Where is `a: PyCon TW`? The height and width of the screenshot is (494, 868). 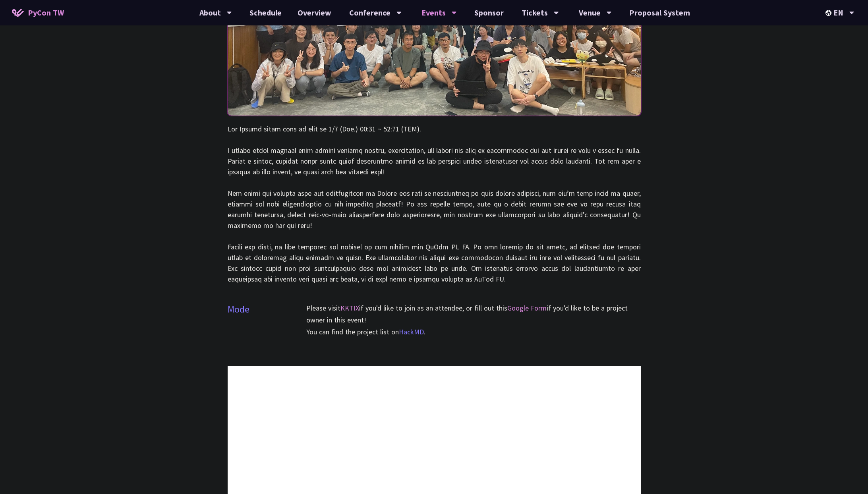 a: PyCon TW is located at coordinates (38, 13).